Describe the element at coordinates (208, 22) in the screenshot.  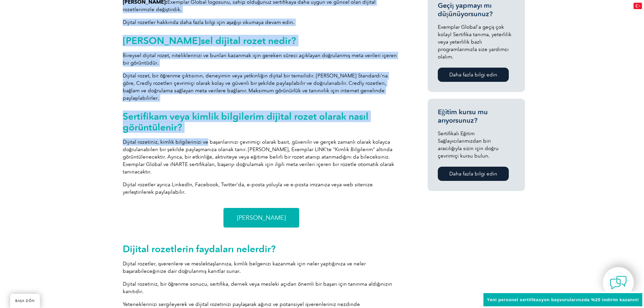
I see `font: Dijital rozetler hakkında daha fazla bilgi için aşağıyı okumaya devam edin.` at that location.